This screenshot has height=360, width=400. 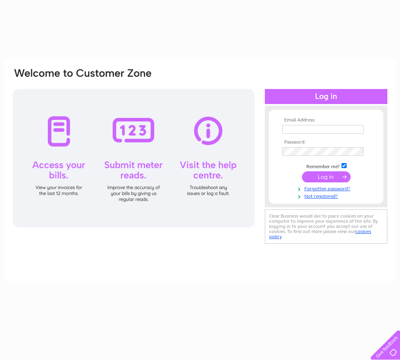 I want to click on th: Password:, so click(x=326, y=142).